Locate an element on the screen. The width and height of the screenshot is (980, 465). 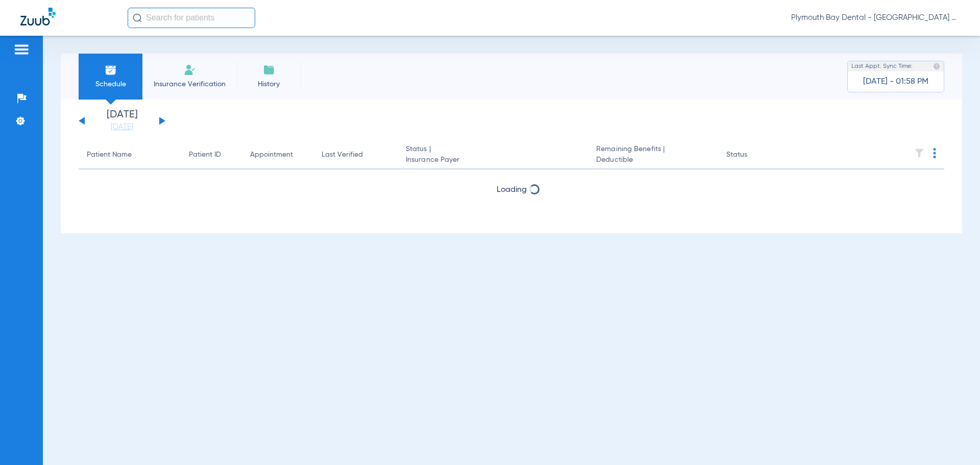
img: hamburger-icon is located at coordinates (21, 50).